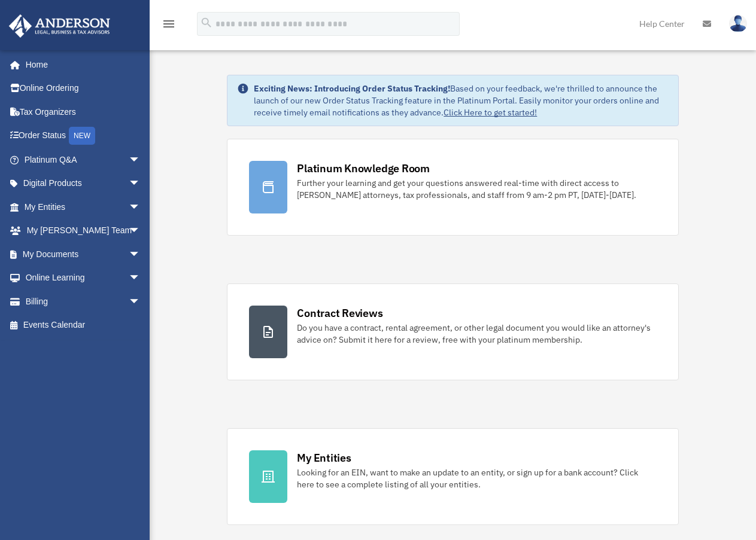 The image size is (756, 540). Describe the element at coordinates (352, 88) in the screenshot. I see `strong: Exciting News: Introducing Order Status Tracking!` at that location.